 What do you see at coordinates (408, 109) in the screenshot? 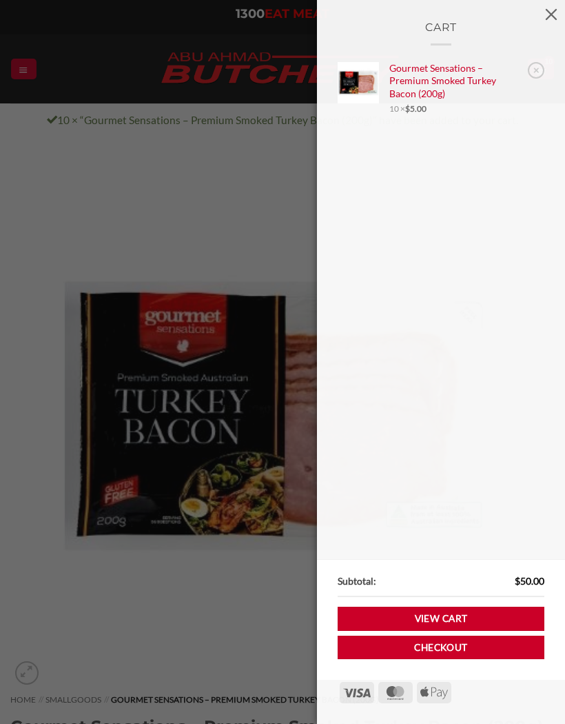
I see `span: 10 ×` at bounding box center [408, 109].